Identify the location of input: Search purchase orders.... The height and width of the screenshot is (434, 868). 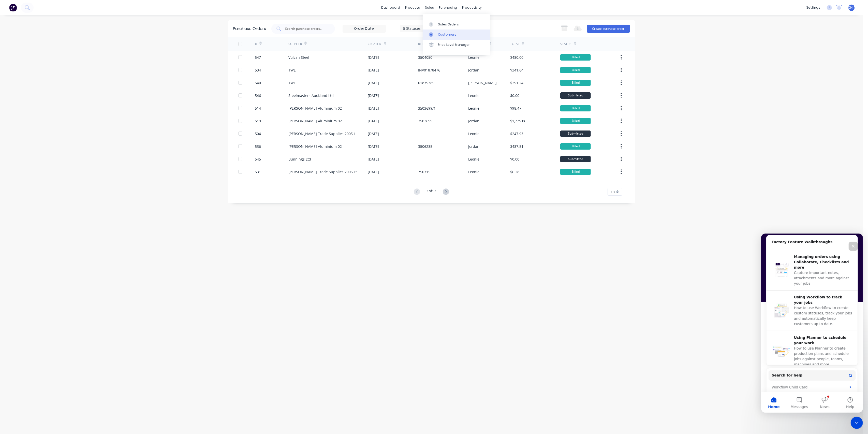
(306, 29).